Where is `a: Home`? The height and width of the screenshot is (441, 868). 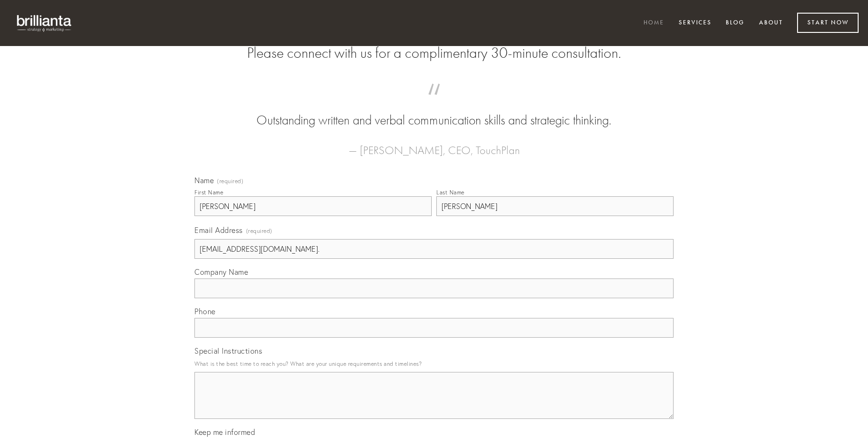 a: Home is located at coordinates (654, 23).